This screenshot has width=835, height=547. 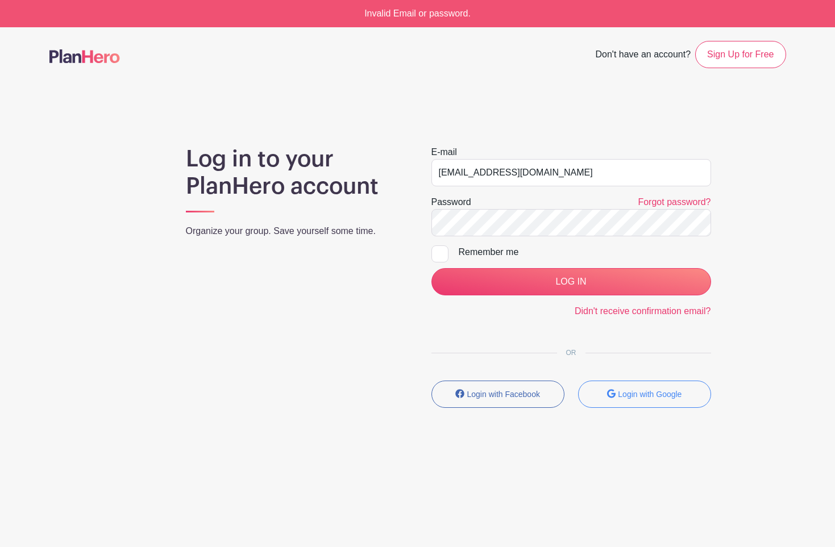 What do you see at coordinates (571, 173) in the screenshot?
I see `input: e.g. julie@eventco.com` at bounding box center [571, 173].